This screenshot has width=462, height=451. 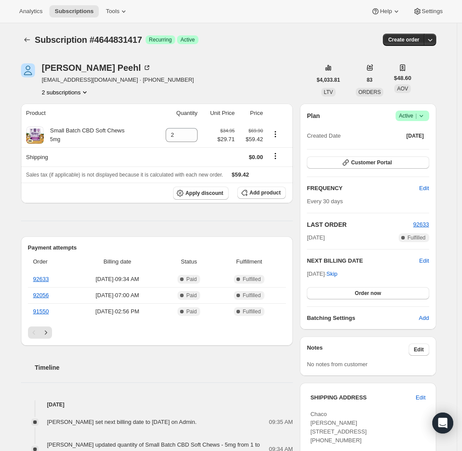 What do you see at coordinates (256, 157) in the screenshot?
I see `span: $0.00` at bounding box center [256, 157].